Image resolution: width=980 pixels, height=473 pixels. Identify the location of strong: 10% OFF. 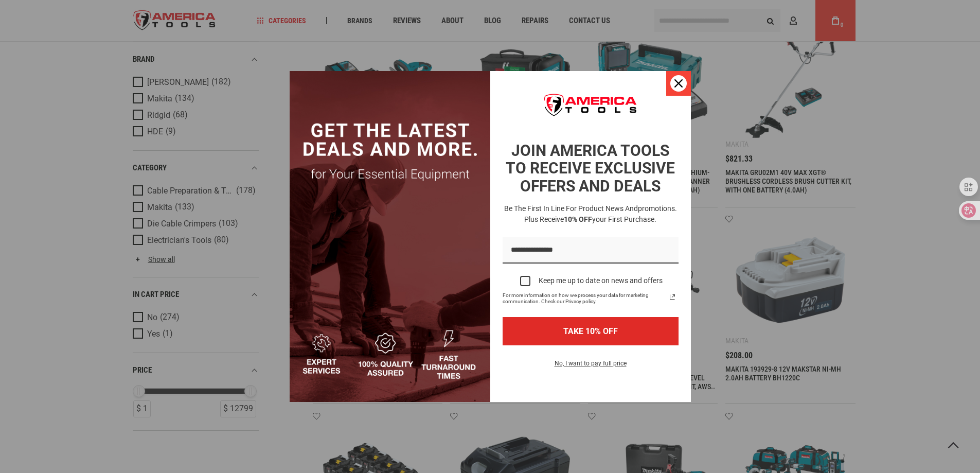
(578, 219).